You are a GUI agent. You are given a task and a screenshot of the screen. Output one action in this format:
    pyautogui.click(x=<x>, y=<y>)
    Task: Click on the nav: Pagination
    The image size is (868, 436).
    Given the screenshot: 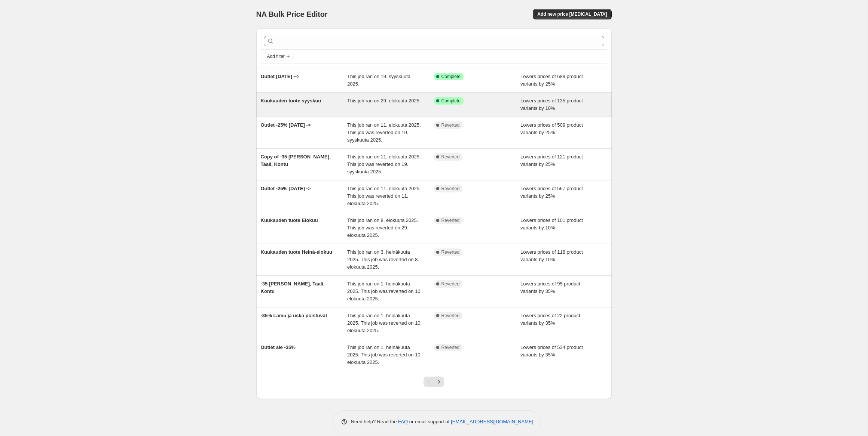 What is the action you would take?
    pyautogui.click(x=433, y=382)
    